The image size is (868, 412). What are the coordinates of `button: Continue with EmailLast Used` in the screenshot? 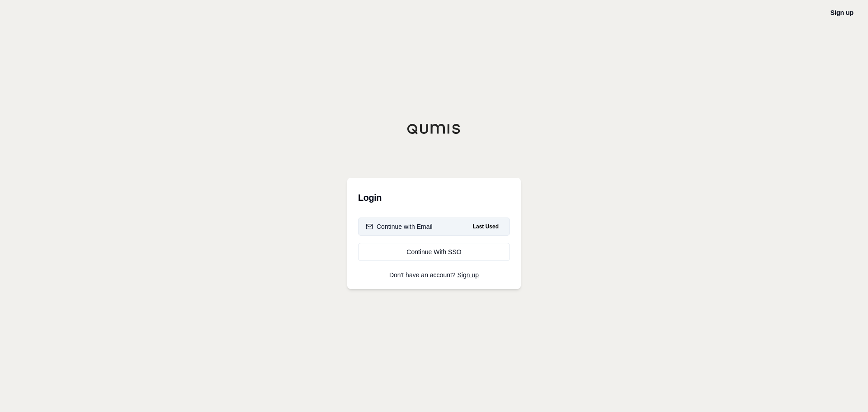 It's located at (434, 227).